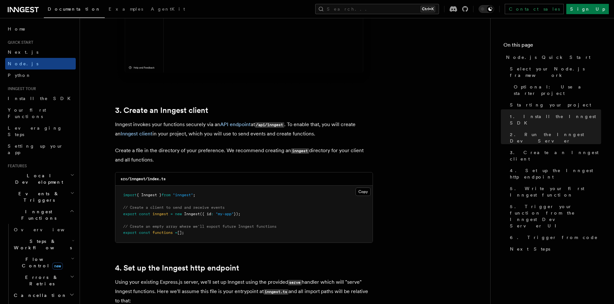  I want to click on a: 5. Write your first Inngest function, so click(554, 192).